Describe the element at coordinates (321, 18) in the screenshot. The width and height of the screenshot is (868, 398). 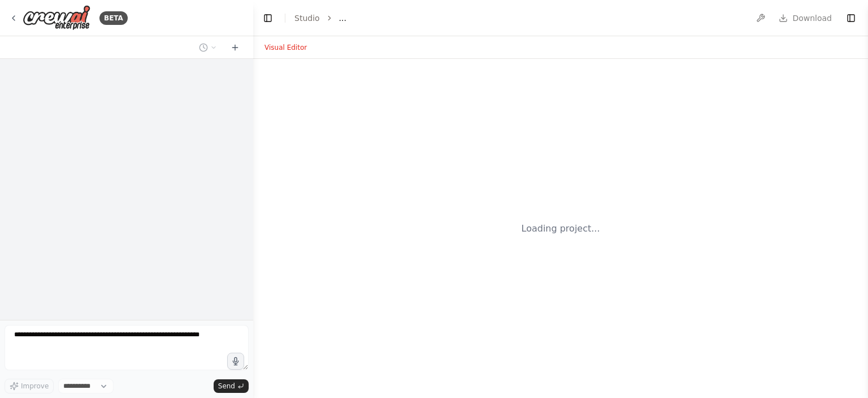
I see `nav: breadcrumb` at that location.